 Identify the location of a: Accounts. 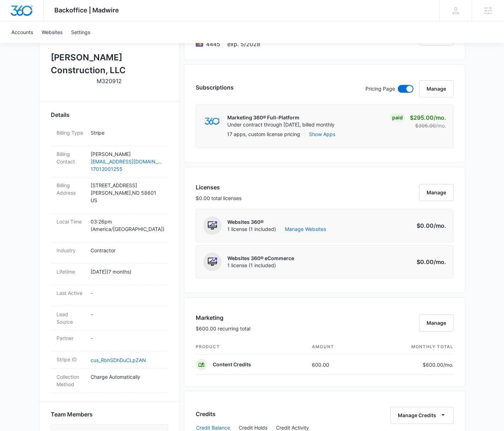
(22, 32).